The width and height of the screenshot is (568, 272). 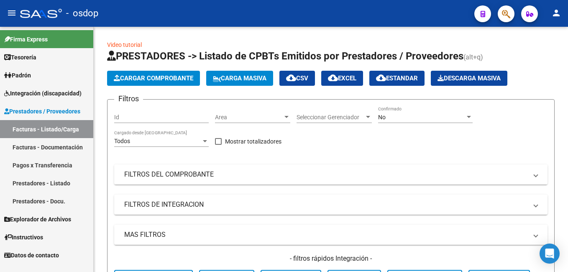 I want to click on span: Todos, so click(x=122, y=141).